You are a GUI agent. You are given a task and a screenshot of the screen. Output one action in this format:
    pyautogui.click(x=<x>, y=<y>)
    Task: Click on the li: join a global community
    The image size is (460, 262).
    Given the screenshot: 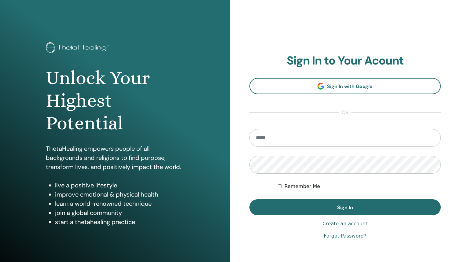 What is the action you would take?
    pyautogui.click(x=119, y=213)
    